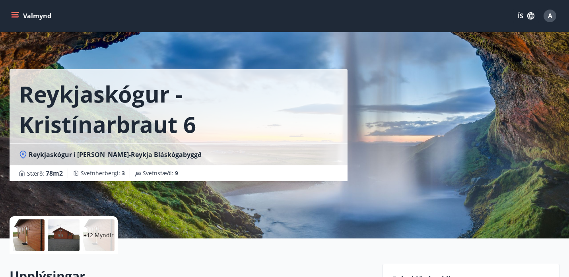  What do you see at coordinates (177, 173) in the screenshot?
I see `span: 9` at bounding box center [177, 173].